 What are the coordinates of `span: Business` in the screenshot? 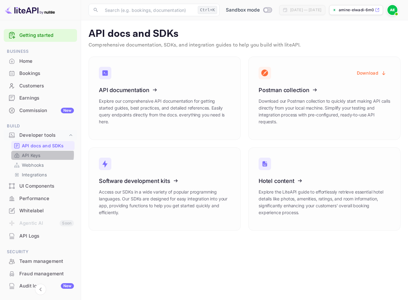 It's located at (40, 52).